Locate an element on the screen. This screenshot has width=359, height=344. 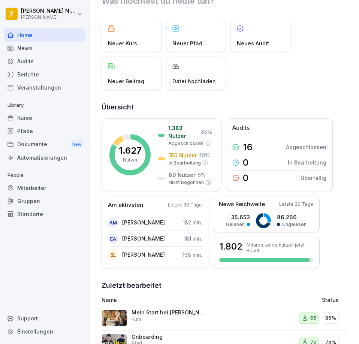
a: Automatisierungen is located at coordinates (45, 157).